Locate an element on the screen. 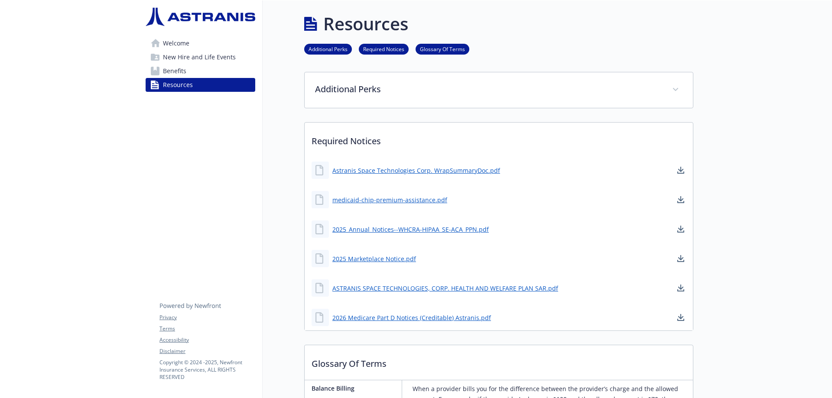 Image resolution: width=832 pixels, height=398 pixels. a: 2025 Marketplace Notice.pdf is located at coordinates (374, 259).